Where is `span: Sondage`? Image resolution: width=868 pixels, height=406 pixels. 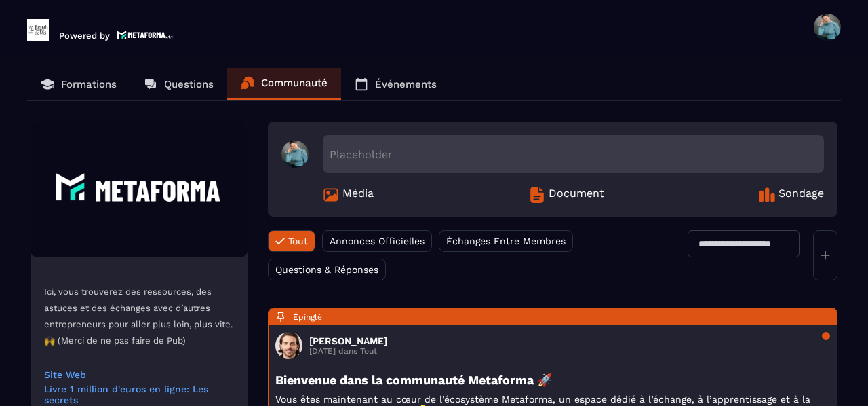
span: Sondage is located at coordinates (801, 195).